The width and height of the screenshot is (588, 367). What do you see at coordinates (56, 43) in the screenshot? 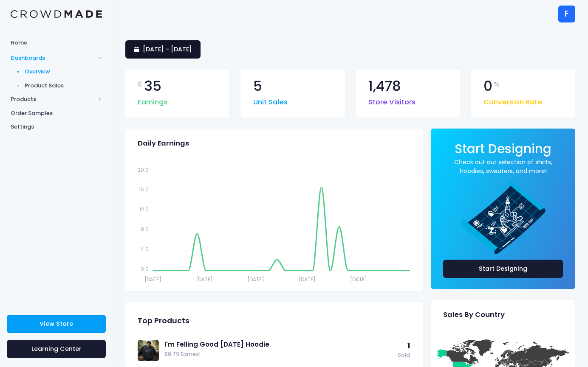
I see `span: Home` at bounding box center [56, 43].